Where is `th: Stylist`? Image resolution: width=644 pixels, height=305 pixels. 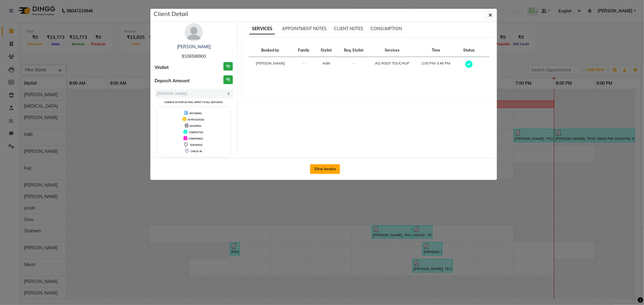
th: Stylist is located at coordinates (327, 51).